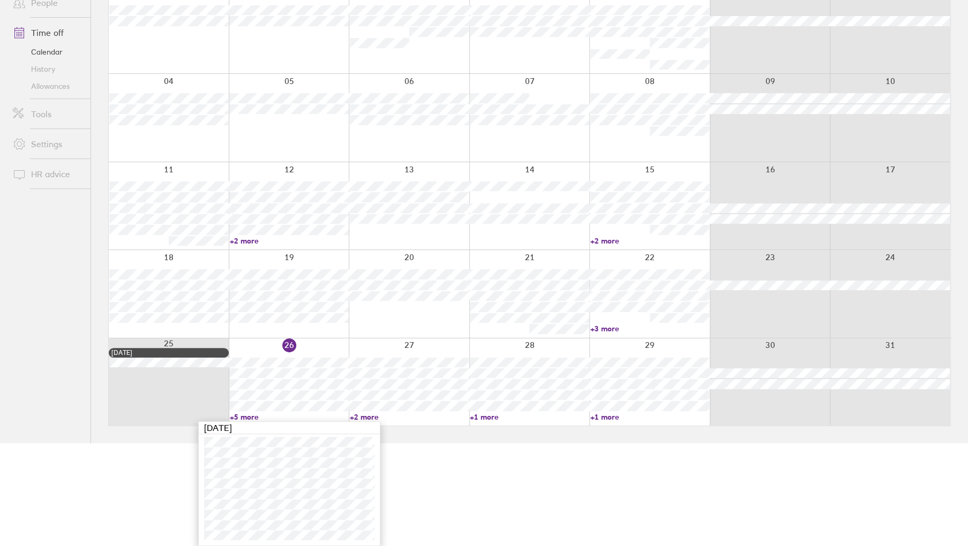  I want to click on a: +3 more, so click(650, 329).